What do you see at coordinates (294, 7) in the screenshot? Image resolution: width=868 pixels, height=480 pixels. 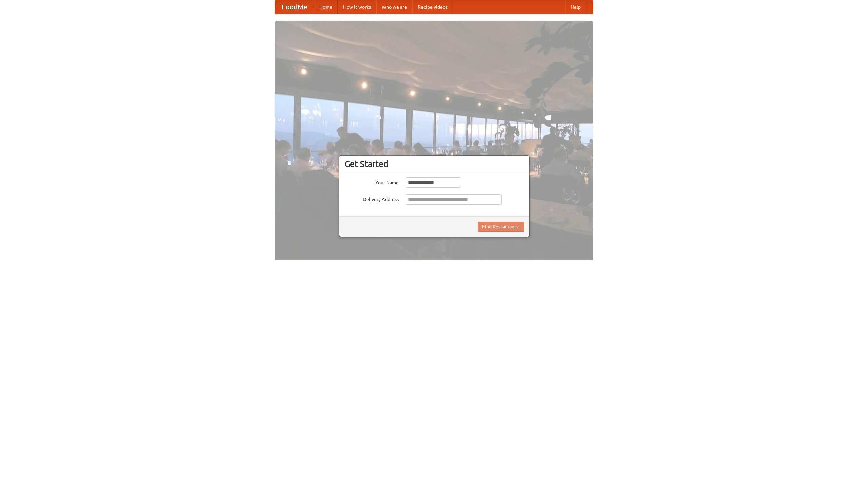 I see `a: FoodMe` at bounding box center [294, 7].